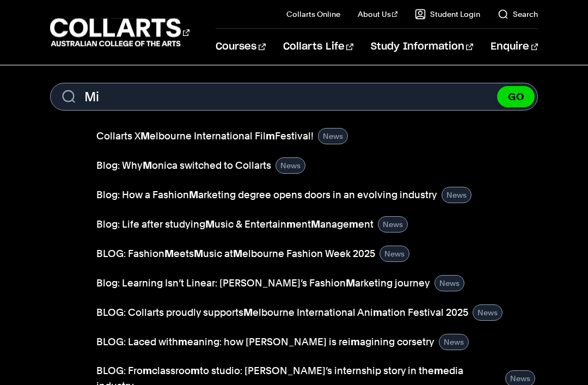 The height and width of the screenshot is (385, 588). Describe the element at coordinates (205, 136) in the screenshot. I see `a: Collarts XMelbourne International FilmFestival!` at that location.